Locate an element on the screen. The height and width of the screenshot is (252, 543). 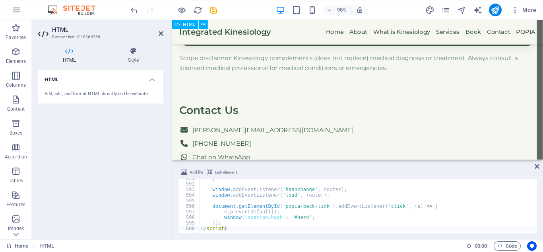
h2: HTML is located at coordinates (108, 30).